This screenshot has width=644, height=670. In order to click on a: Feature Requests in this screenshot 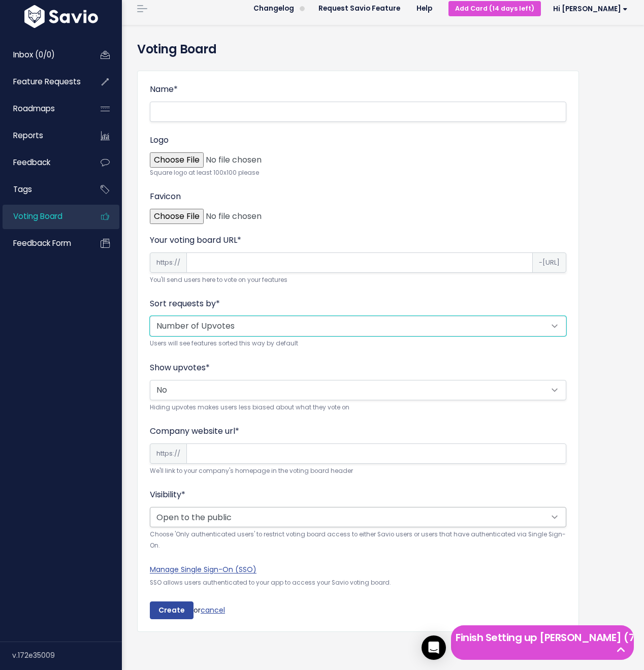, I will do `click(43, 82)`.